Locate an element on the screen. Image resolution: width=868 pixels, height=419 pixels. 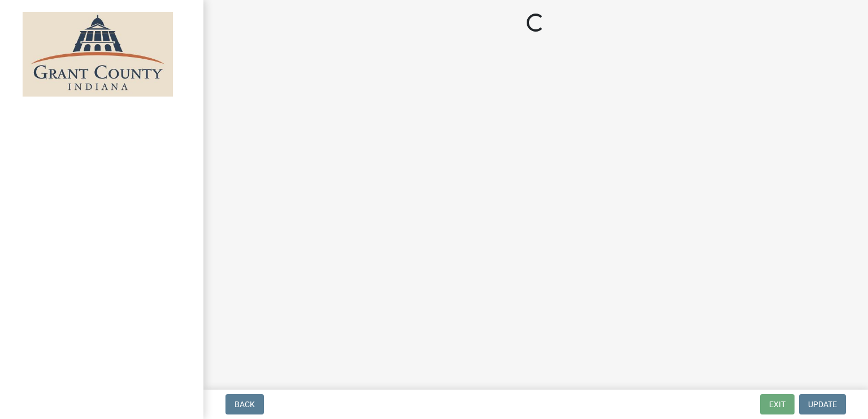
button: Update is located at coordinates (822, 404).